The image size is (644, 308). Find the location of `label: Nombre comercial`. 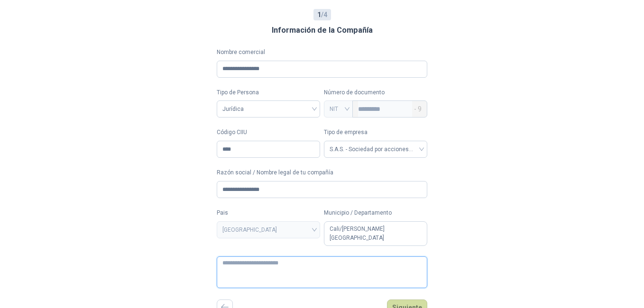

label: Nombre comercial is located at coordinates (322, 52).